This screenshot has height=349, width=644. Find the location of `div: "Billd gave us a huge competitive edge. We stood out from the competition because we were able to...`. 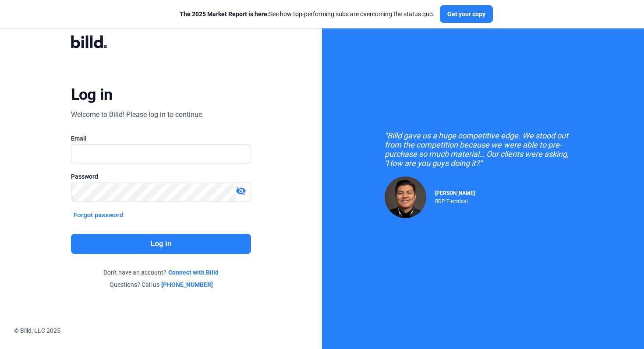

div: "Billd gave us a huge competitive edge. We stood out from the competition because we were able to... is located at coordinates (484, 150).